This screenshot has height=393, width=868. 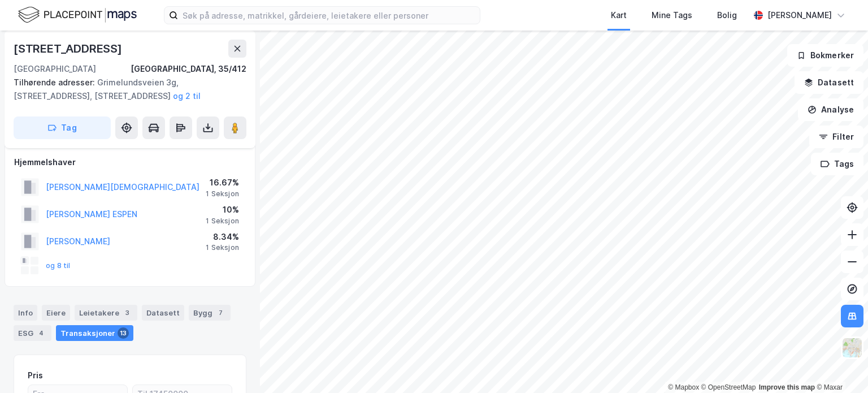 What do you see at coordinates (840, 366) in the screenshot?
I see `div: Kontrollprogram for chat` at bounding box center [840, 366].